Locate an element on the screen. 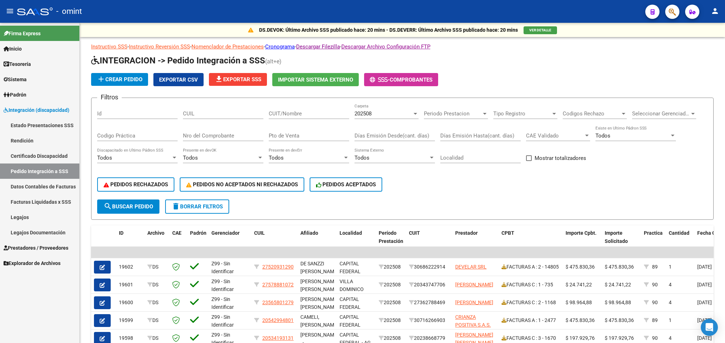 This screenshot has width=725, height=343. span: CAPITAL FEDERAL is located at coordinates (350, 267).